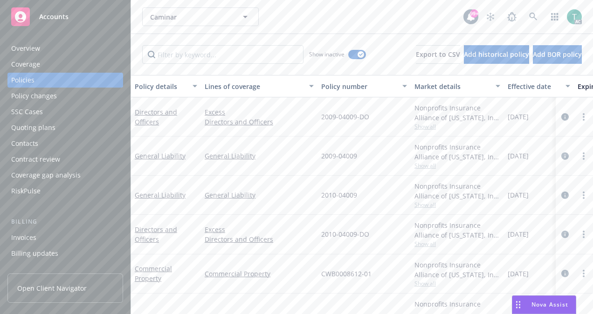 The image size is (593, 314). What do you see at coordinates (452, 86) in the screenshot?
I see `div: Market details` at bounding box center [452, 86].